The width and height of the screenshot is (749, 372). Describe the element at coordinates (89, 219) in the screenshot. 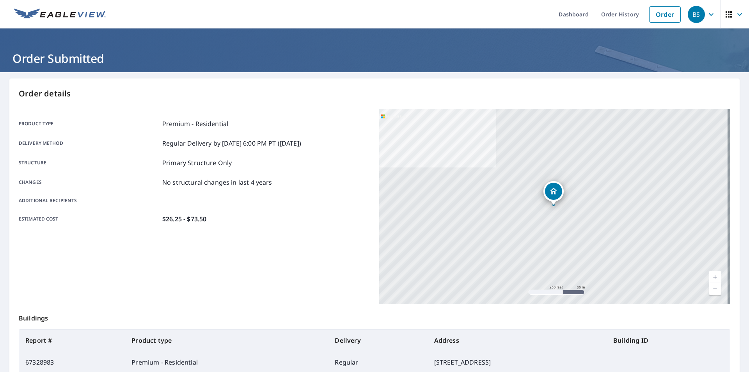

I see `p: Estimated cost` at that location.